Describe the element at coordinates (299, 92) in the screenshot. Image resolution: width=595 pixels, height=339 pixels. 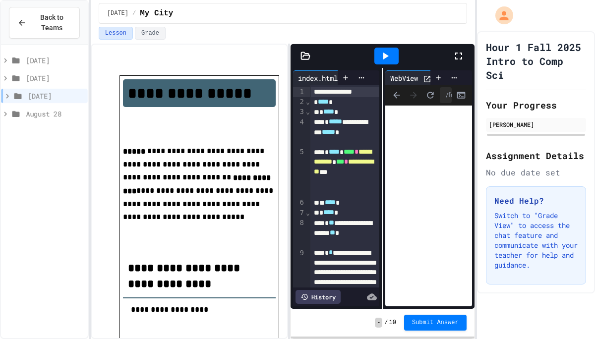
I see `div: 1` at that location.